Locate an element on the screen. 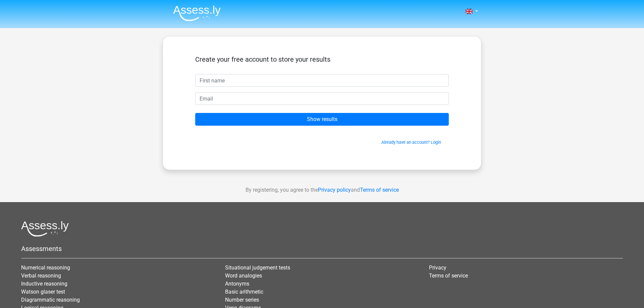 The image size is (644, 308). a: Basic arithmetic is located at coordinates (244, 292).